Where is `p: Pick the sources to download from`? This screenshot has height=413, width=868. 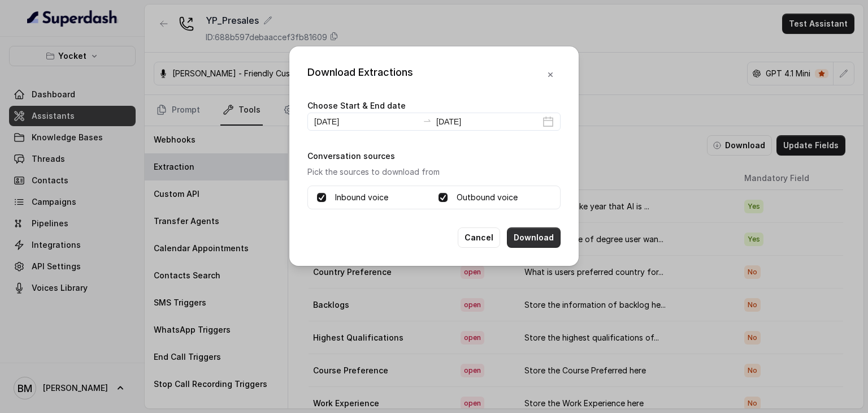
p: Pick the sources to download from is located at coordinates (434, 172).